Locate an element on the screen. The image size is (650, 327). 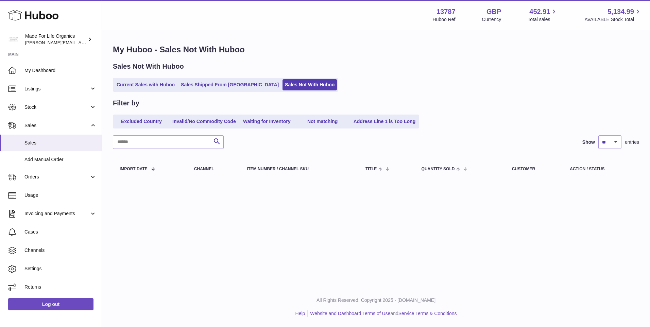
a: Invalid/No Commodity Code is located at coordinates (204, 121).